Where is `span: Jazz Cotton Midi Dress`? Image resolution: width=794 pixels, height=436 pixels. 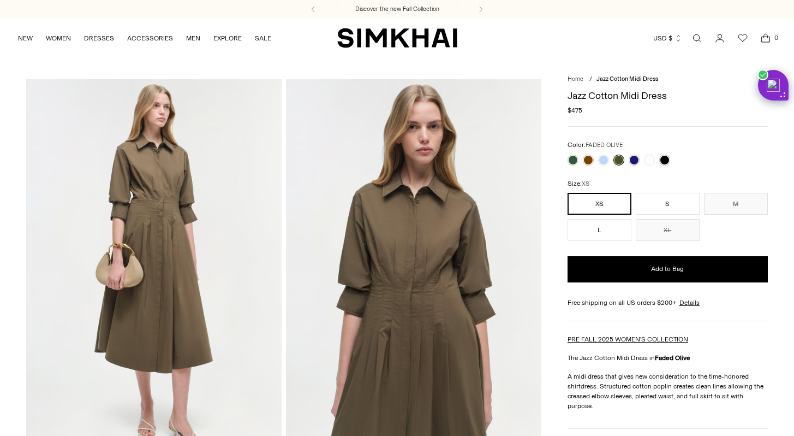
span: Jazz Cotton Midi Dress is located at coordinates (627, 79).